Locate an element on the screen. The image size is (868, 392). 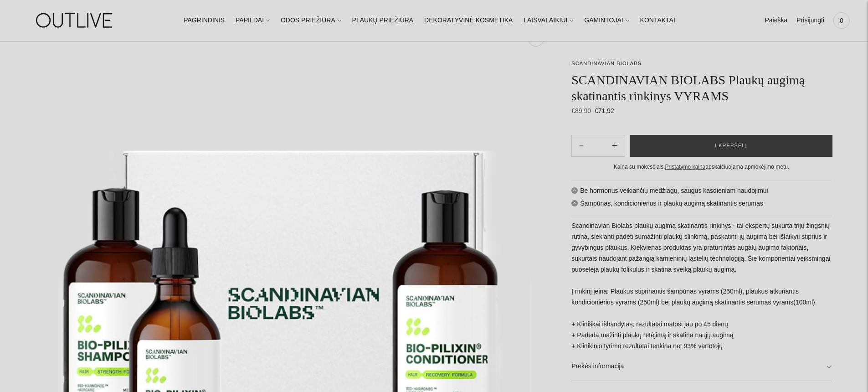
input: Product quantity is located at coordinates (598, 145).